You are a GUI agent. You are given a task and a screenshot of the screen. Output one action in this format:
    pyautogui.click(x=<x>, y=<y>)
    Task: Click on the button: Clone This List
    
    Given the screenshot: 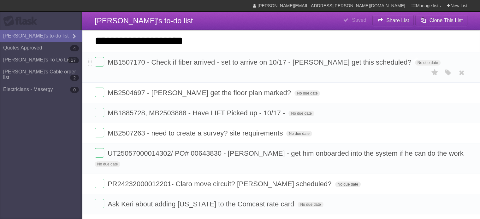 What is the action you would take?
    pyautogui.click(x=441, y=20)
    